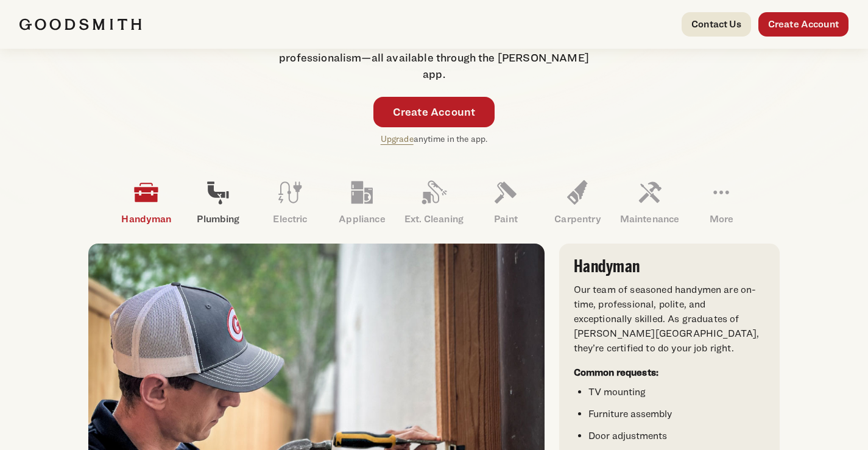 The width and height of the screenshot is (868, 450). Describe the element at coordinates (649, 202) in the screenshot. I see `a: Maintenance` at that location.